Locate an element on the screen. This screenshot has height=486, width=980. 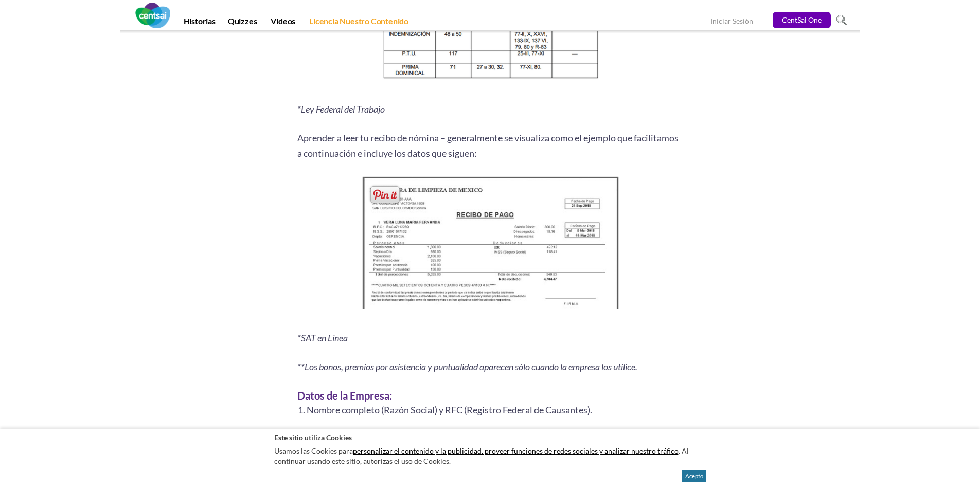
a: Videos is located at coordinates (283, 23).